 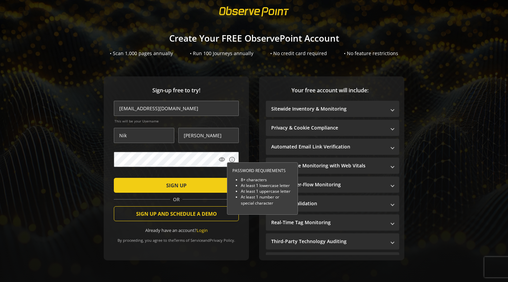 What do you see at coordinates (176, 213) in the screenshot?
I see `button: SIGN UP AND SCHEDULE A DEMO` at bounding box center [176, 213].